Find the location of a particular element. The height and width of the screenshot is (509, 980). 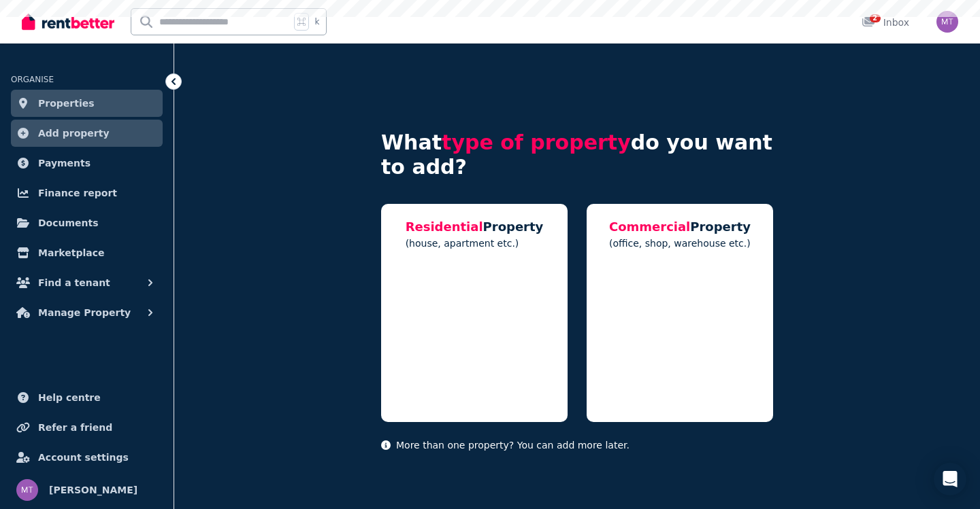

span: Account settings is located at coordinates (83, 457).